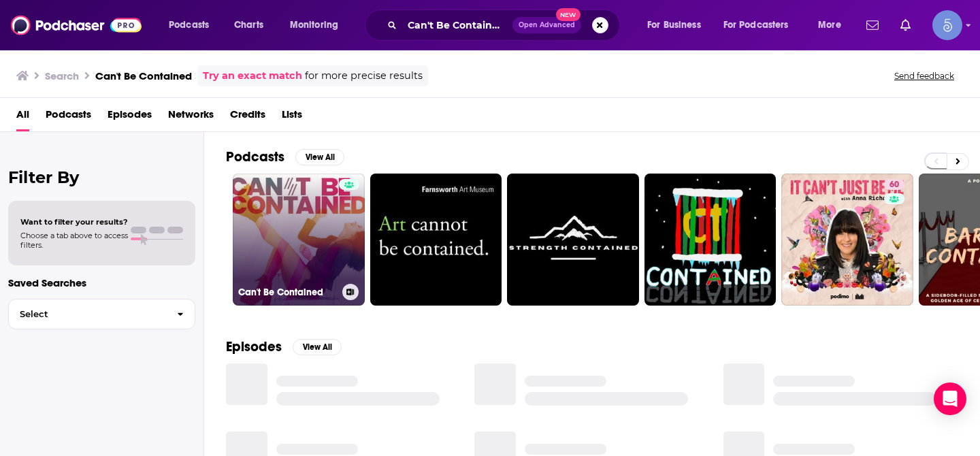  What do you see at coordinates (248, 117) in the screenshot?
I see `span: Credits` at bounding box center [248, 117].